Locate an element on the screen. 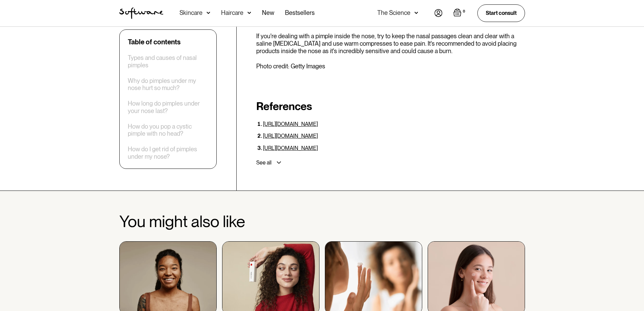 Image resolution: width=644 pixels, height=311 pixels. div: 0 is located at coordinates (464, 12).